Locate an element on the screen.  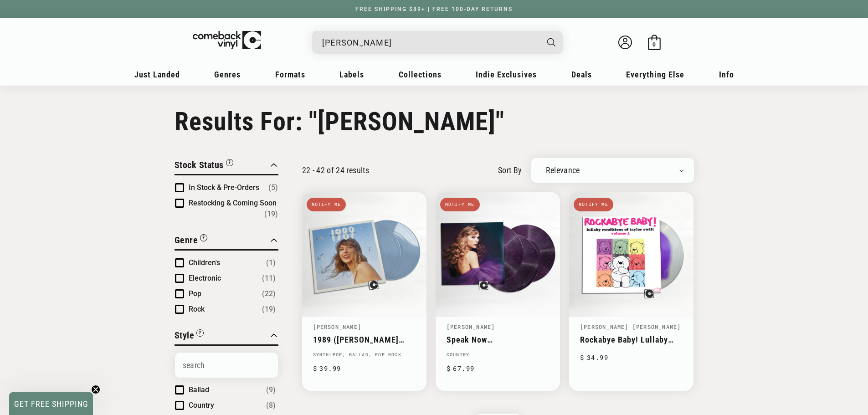
span: Country is located at coordinates (202, 405).